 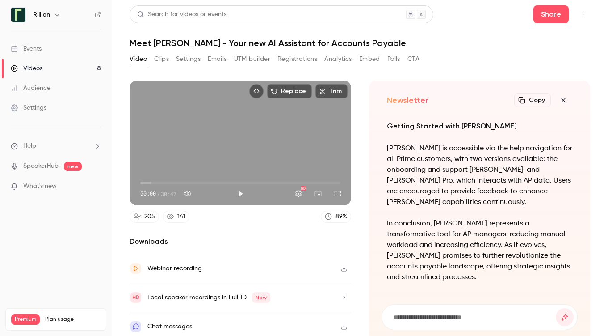 I want to click on button: Embed video, so click(x=256, y=91).